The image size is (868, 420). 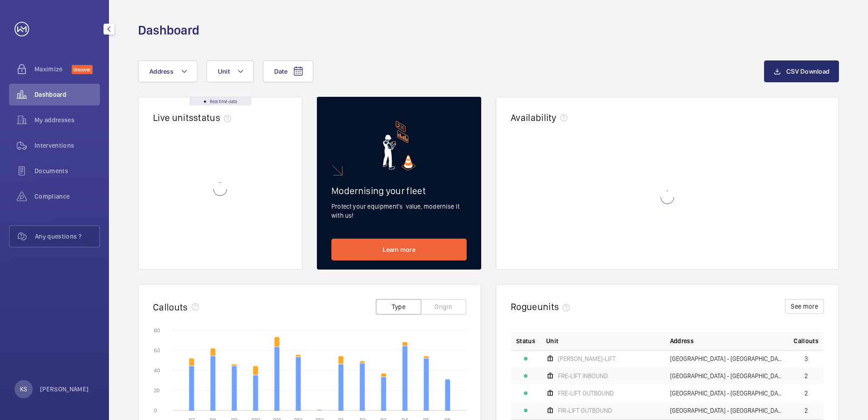 What do you see at coordinates (526, 341) in the screenshot?
I see `p: Status` at bounding box center [526, 341].